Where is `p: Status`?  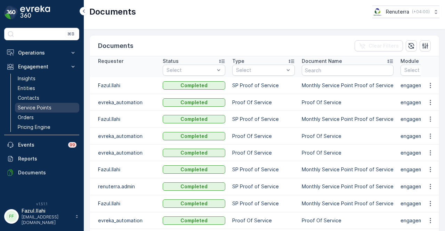 p: Status is located at coordinates (171, 61).